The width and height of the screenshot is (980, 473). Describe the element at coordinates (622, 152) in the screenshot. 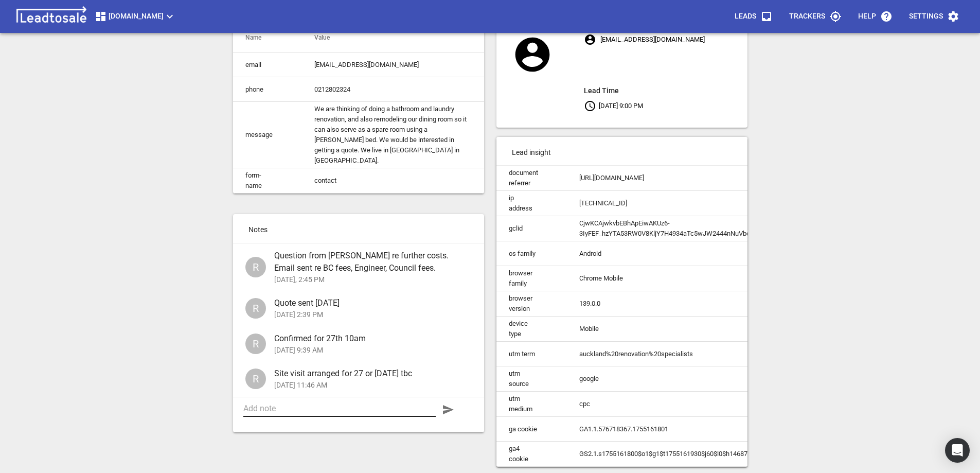

I see `p: Lead insight` at that location.